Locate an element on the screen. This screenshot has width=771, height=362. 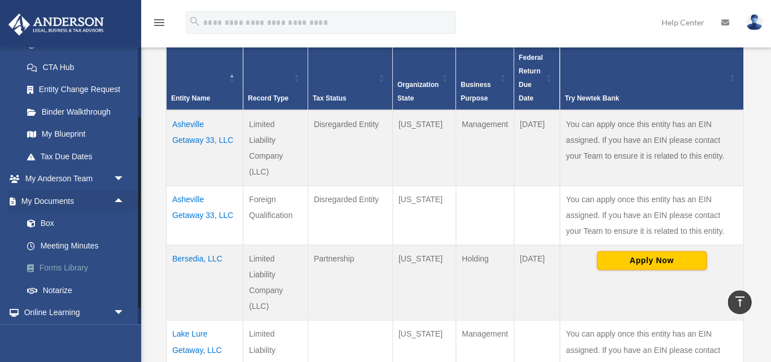
a: Tax Due Dates is located at coordinates (76, 156).